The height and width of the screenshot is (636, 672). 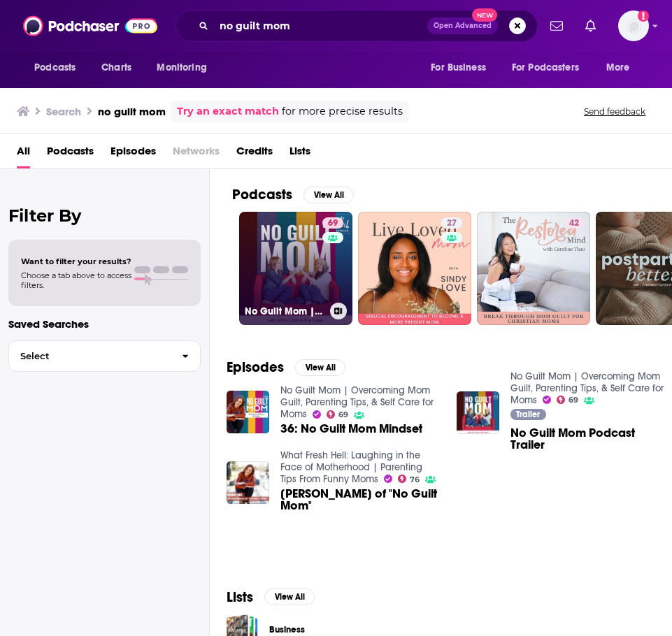 I want to click on h2: Filter By, so click(x=104, y=215).